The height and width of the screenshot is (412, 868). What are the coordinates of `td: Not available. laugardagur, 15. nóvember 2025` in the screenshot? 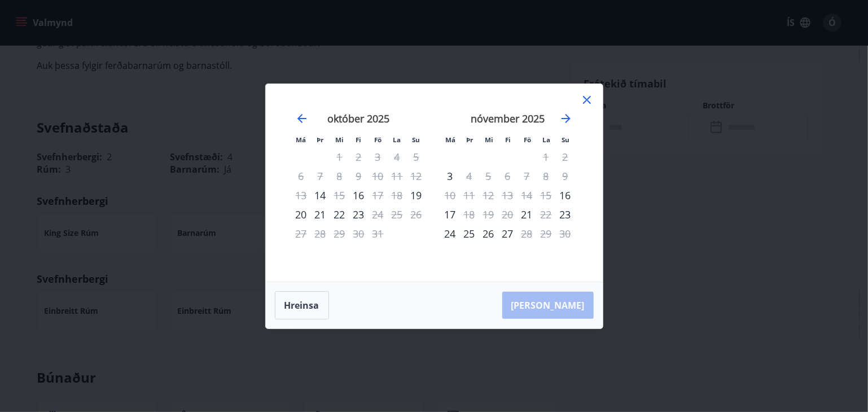 It's located at (546, 195).